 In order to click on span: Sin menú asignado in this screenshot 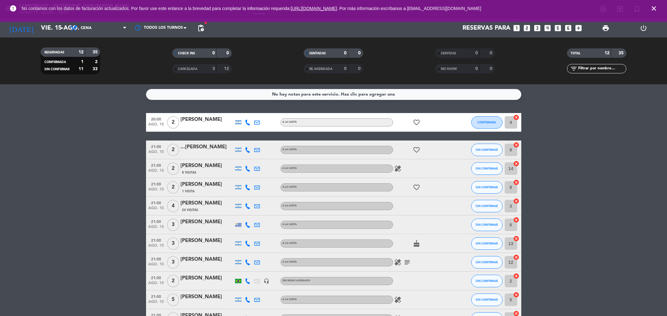, I will do `click(296, 281)`.